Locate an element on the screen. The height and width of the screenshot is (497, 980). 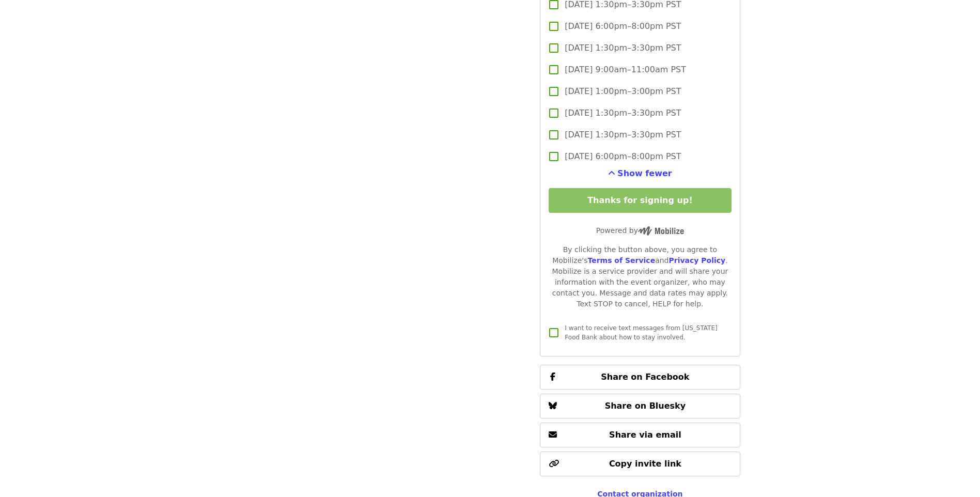
a: Terms of Service is located at coordinates (621, 261).